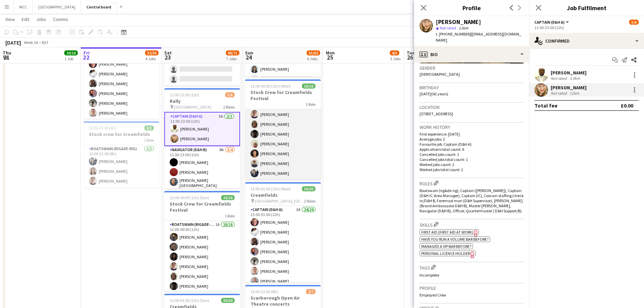 Image resolution: width=644 pixels, height=308 pixels. What do you see at coordinates (472, 8) in the screenshot?
I see `h3: Profile` at bounding box center [472, 8].